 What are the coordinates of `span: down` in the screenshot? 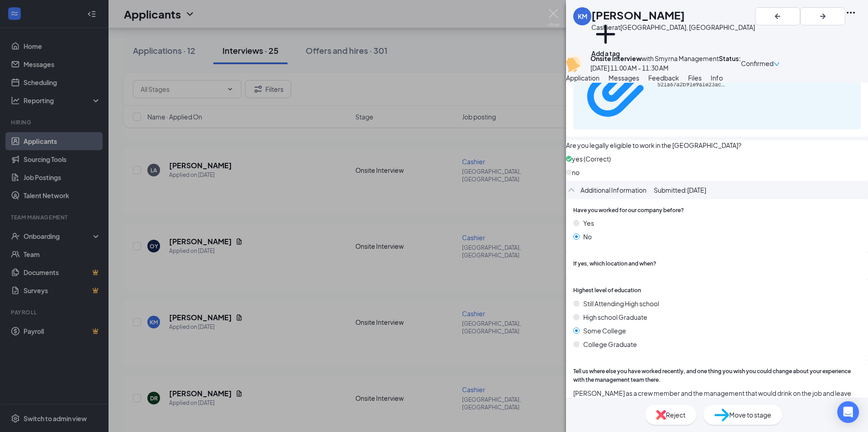 It's located at (777, 65).